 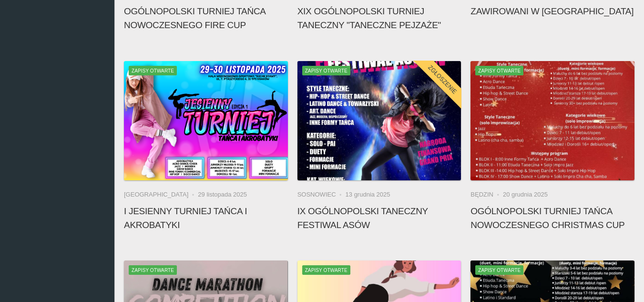 I want to click on a: IX Ogólnopolski Taneczny Festiwal AsówZapisy otwarteZgłoszenie, so click(x=379, y=121).